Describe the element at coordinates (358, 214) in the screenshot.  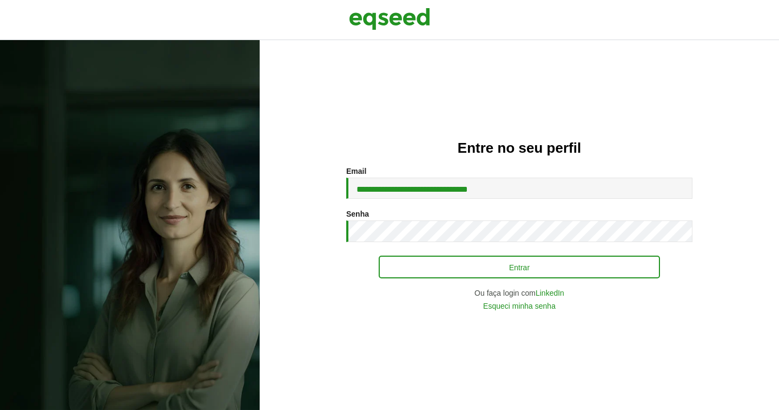
I see `label: Senha` at that location.